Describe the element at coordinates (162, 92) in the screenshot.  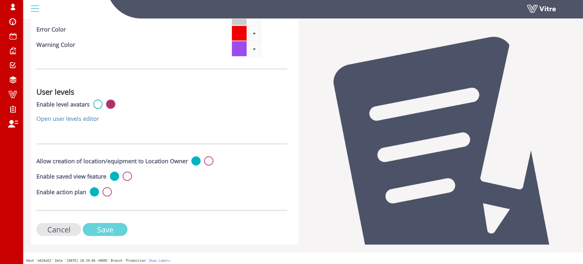
I see `h3: User levels` at that location.